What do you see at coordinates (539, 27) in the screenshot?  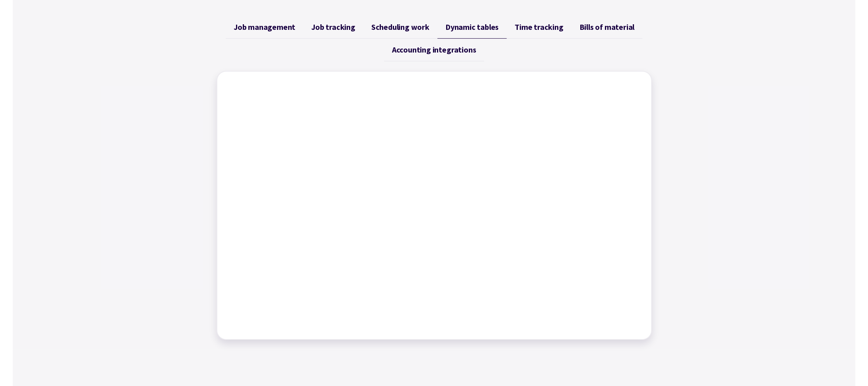 I see `span: Time tracking` at bounding box center [539, 27].